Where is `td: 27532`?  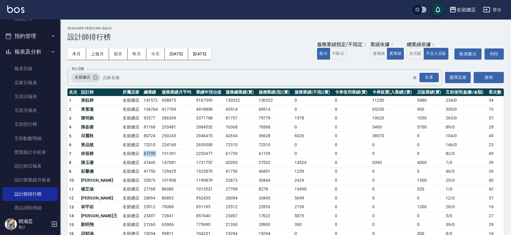 td: 27532 is located at coordinates (275, 163).